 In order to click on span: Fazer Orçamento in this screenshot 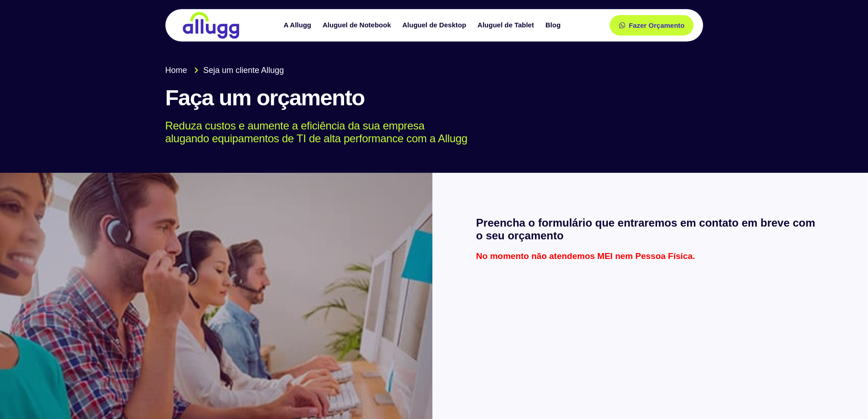, I will do `click(656, 25)`.